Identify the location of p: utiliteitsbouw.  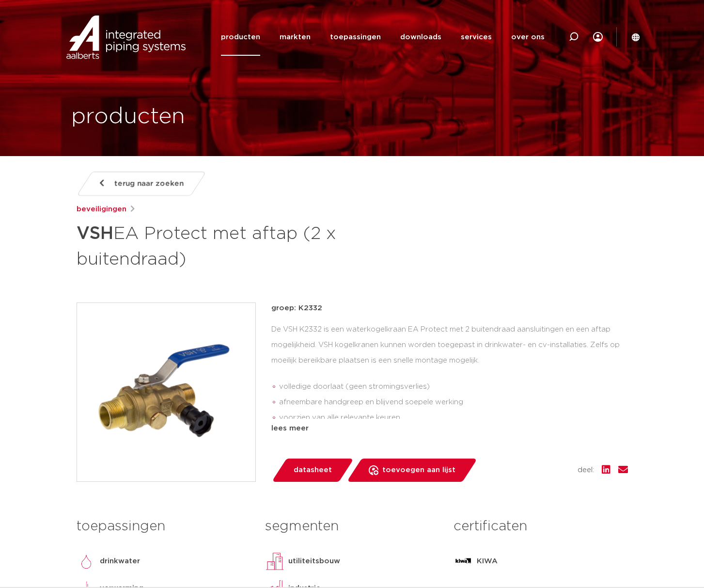
(314, 561).